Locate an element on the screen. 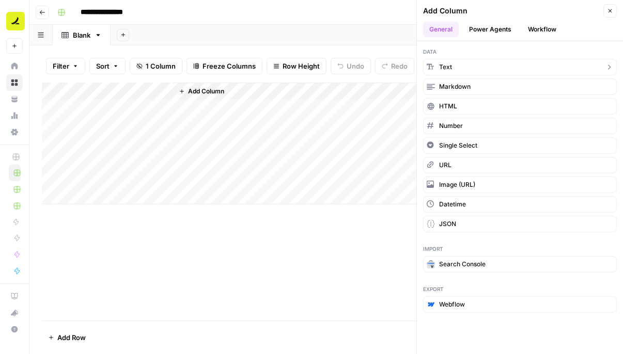  button: Search Console is located at coordinates (519, 264).